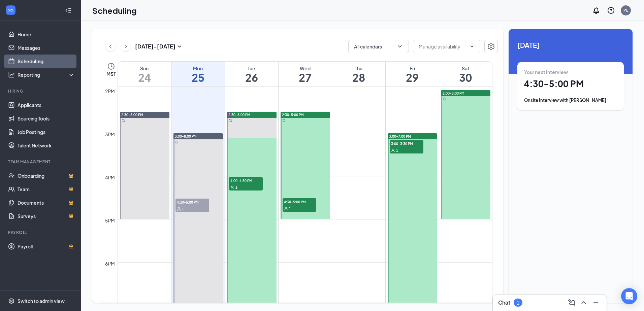  What do you see at coordinates (126, 46) in the screenshot?
I see `button: ChevronRight` at bounding box center [126, 46].